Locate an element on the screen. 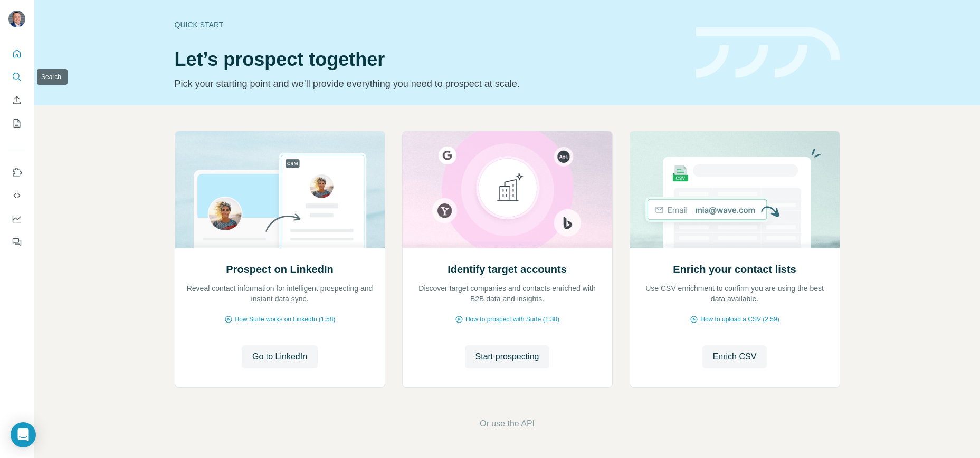  button: Start prospecting is located at coordinates (507, 357).